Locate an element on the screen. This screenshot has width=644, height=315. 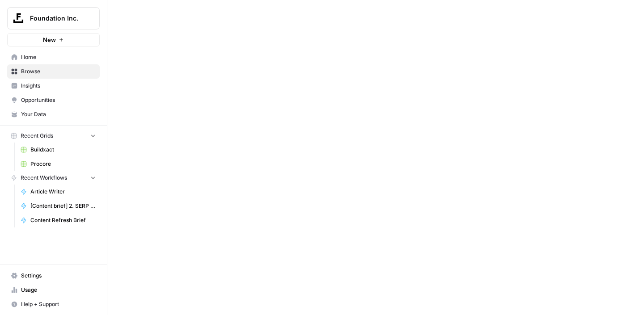
a: Opportunities is located at coordinates (53, 100).